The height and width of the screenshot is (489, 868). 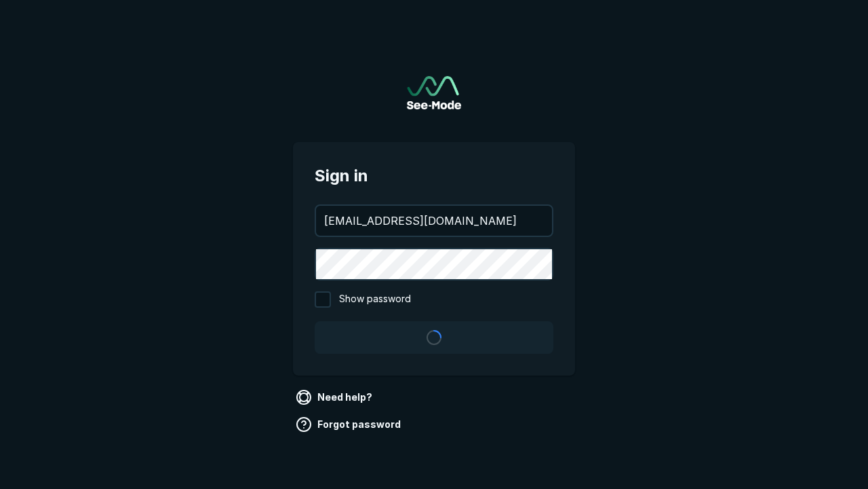 What do you see at coordinates (350, 424) in the screenshot?
I see `a: Forgot password` at bounding box center [350, 424].